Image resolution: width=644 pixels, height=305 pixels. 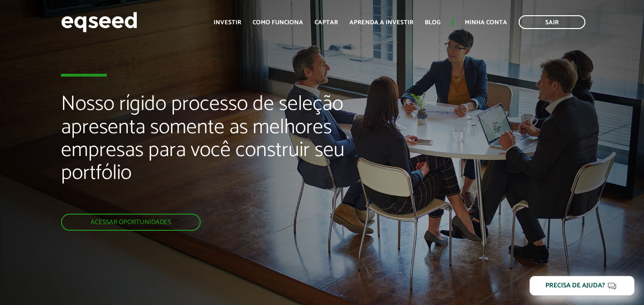 What do you see at coordinates (486, 23) in the screenshot?
I see `a: Minha conta` at bounding box center [486, 23].